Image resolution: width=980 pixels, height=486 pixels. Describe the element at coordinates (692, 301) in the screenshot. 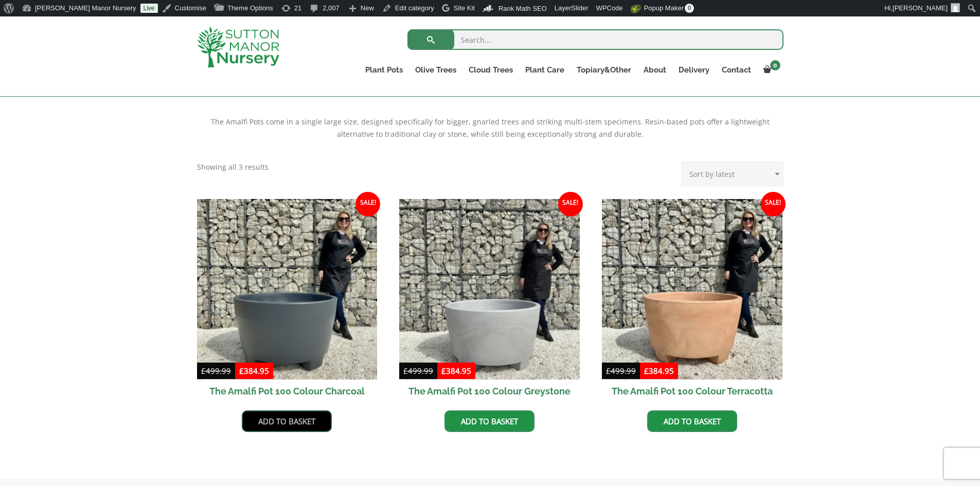

I see `a: Sale! The Amalfi Pot 100 Colour Terracotta` at that location.